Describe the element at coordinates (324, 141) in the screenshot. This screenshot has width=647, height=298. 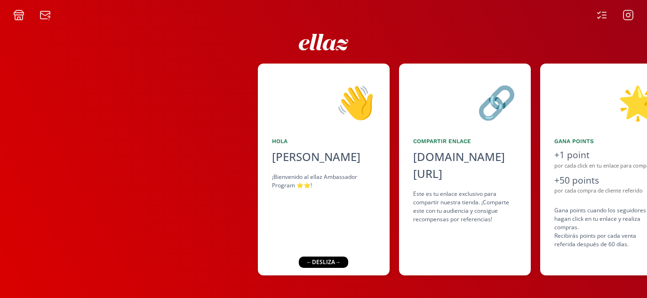
I see `div: Hola` at that location.